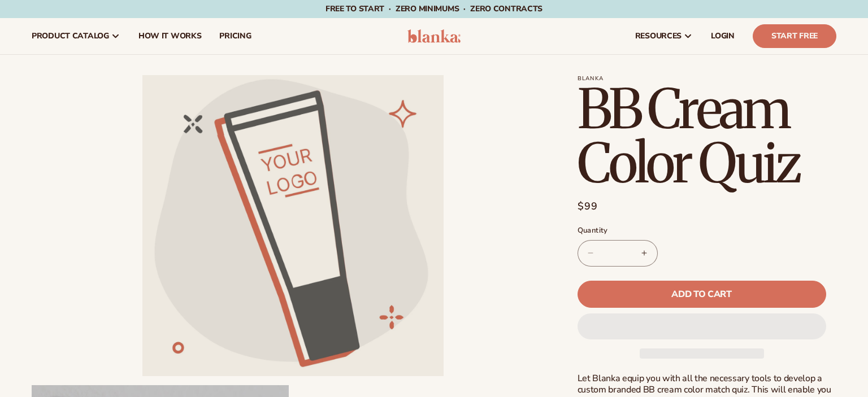 This screenshot has width=868, height=397. What do you see at coordinates (702, 294) in the screenshot?
I see `button: Add to cart` at bounding box center [702, 294].